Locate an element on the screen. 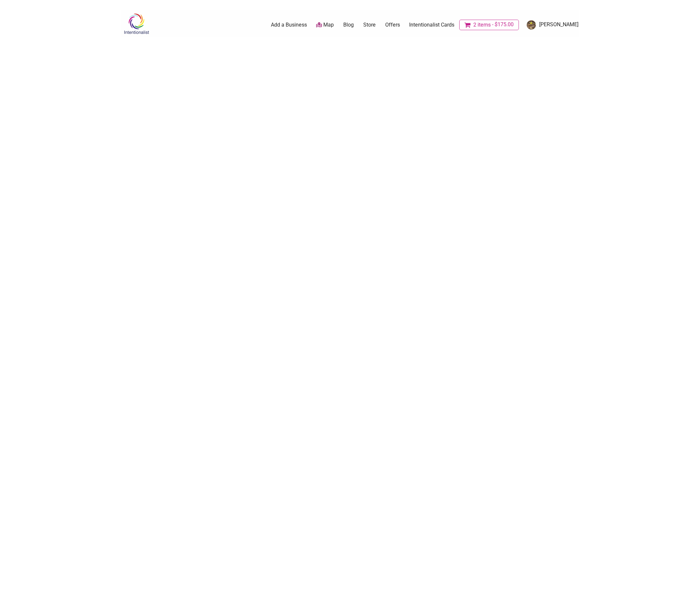  span: $175.00 is located at coordinates (502, 25).